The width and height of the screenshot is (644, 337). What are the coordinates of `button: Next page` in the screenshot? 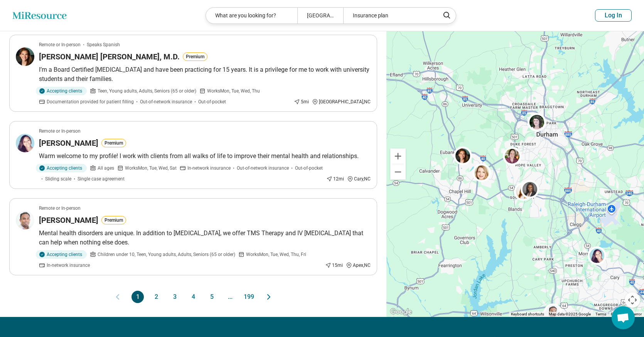 It's located at (269, 297).